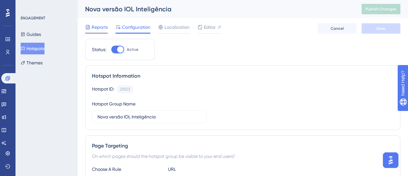 The width and height of the screenshot is (408, 176). Describe the element at coordinates (337, 28) in the screenshot. I see `span: Cancel` at that location.